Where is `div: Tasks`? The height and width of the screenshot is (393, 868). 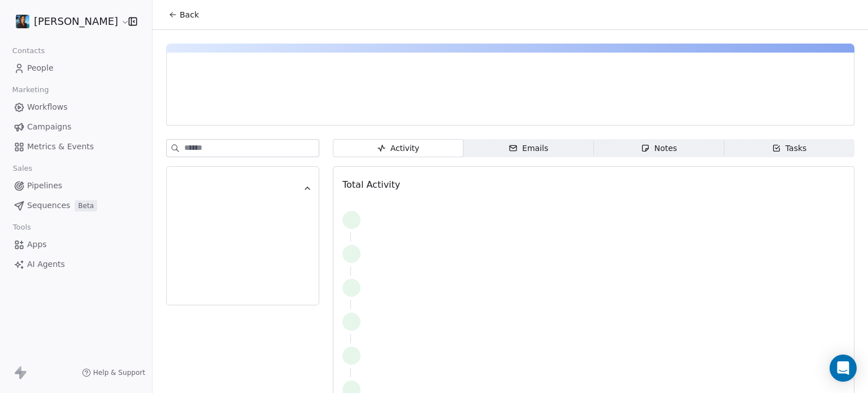 div: Tasks is located at coordinates (789, 148).